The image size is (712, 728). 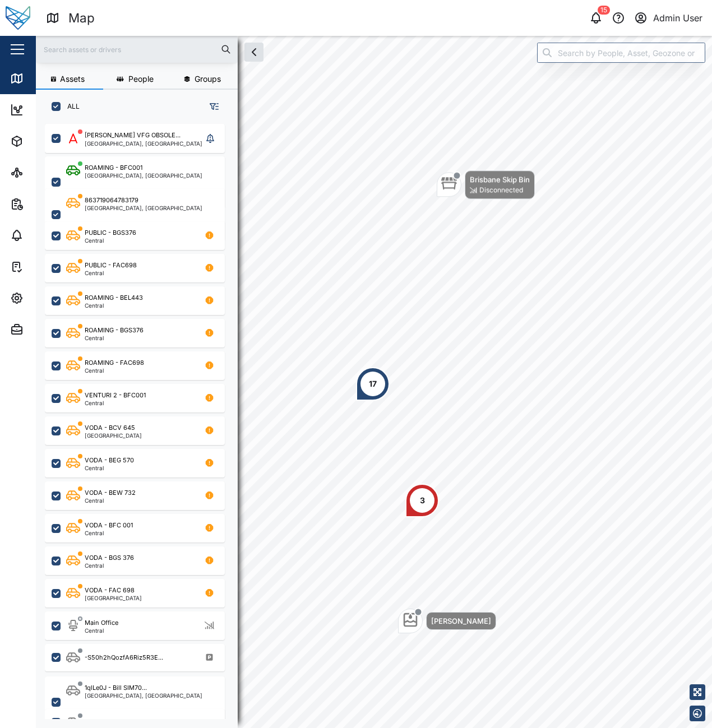 What do you see at coordinates (47, 141) in the screenshot?
I see `div: Assets` at bounding box center [47, 141].